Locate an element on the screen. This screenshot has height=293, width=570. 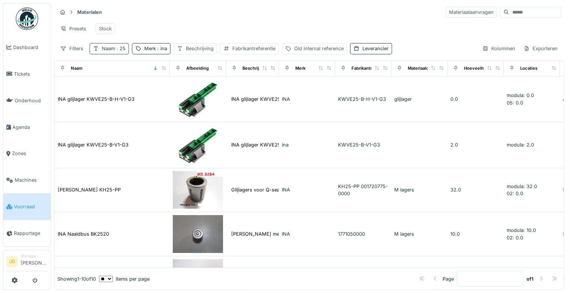
img: Badge_color-CXgf-gQk.svg is located at coordinates (27, 19).